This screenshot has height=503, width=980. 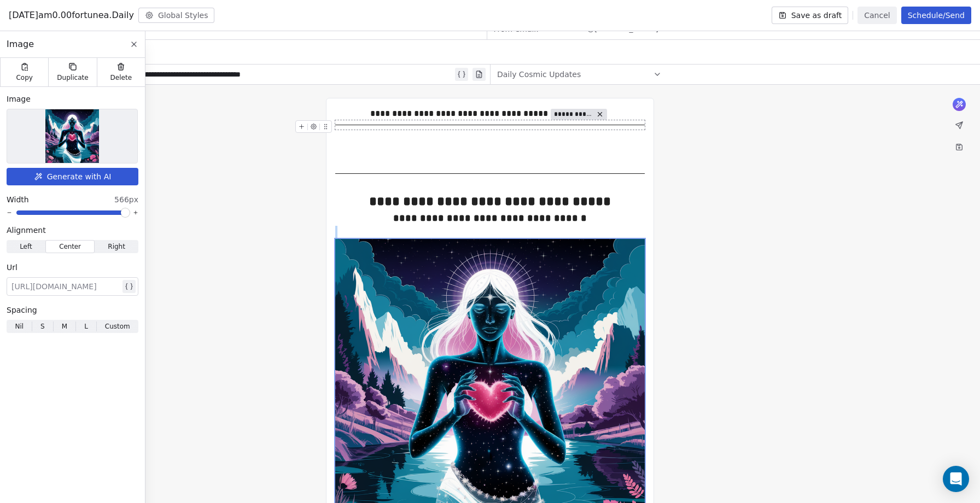 What do you see at coordinates (86, 326) in the screenshot?
I see `span: L` at bounding box center [86, 326].